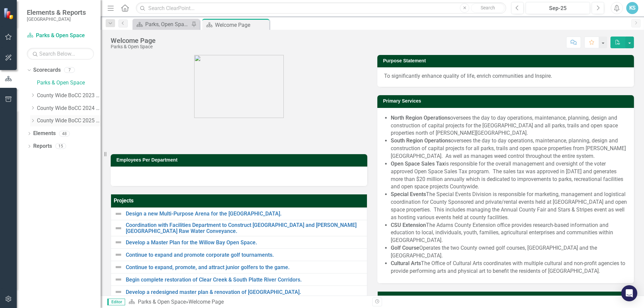 The width and height of the screenshot is (644, 308). I want to click on span: Editor, so click(116, 302).